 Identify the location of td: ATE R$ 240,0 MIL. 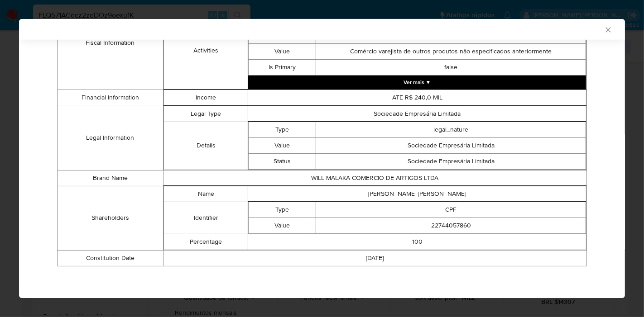
(417, 97).